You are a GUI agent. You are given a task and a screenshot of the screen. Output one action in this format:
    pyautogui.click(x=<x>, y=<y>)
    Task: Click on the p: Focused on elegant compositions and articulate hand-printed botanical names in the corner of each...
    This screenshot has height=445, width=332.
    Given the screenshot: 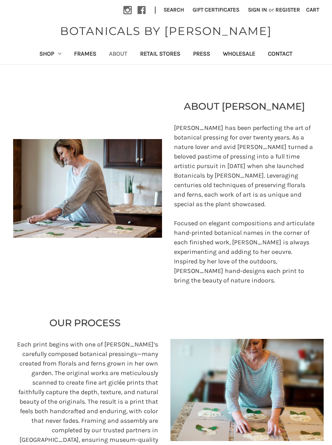 What is the action you would take?
    pyautogui.click(x=244, y=252)
    